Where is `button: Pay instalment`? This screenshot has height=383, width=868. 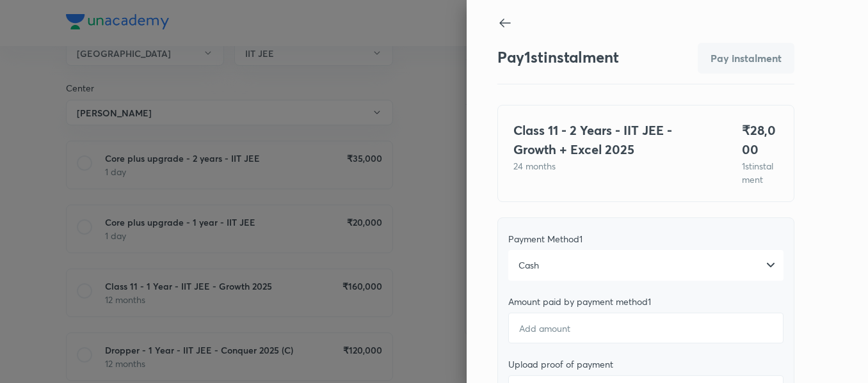
button: Pay instalment is located at coordinates (745, 58).